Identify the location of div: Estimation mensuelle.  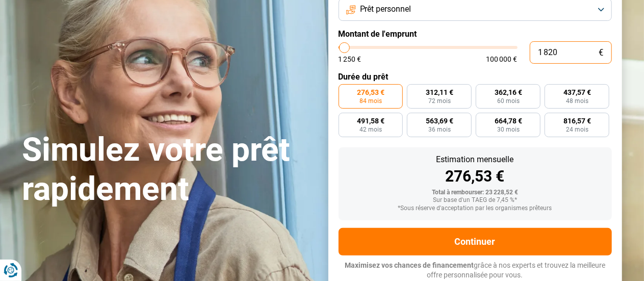
(475, 159).